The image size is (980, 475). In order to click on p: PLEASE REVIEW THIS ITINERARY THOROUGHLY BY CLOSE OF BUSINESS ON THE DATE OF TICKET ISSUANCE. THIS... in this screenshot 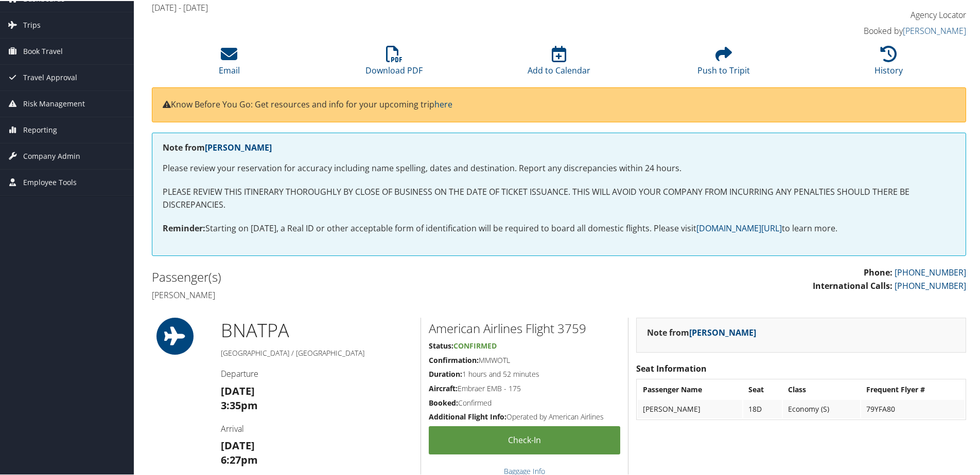, I will do `click(559, 198)`.